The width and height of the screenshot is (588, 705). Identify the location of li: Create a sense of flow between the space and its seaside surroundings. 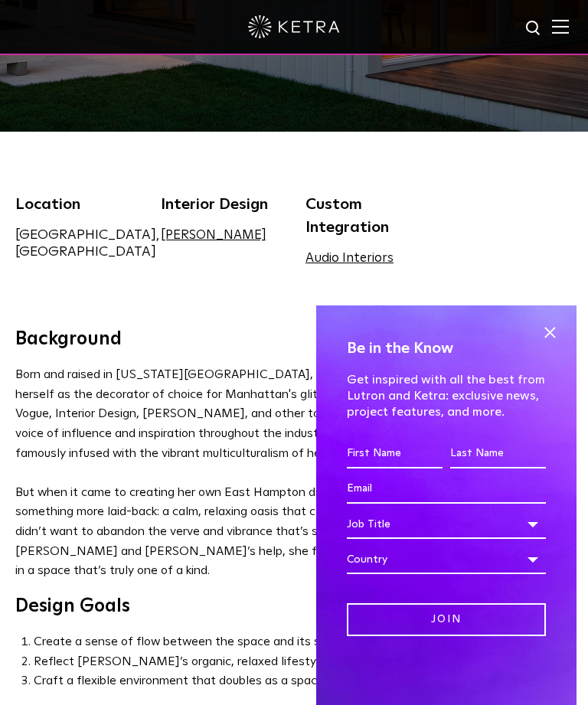
(303, 642).